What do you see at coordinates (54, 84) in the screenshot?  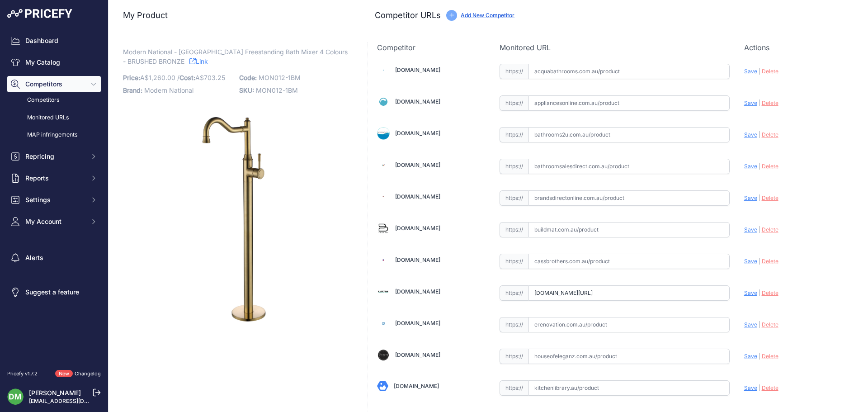 I see `button: Competitors` at bounding box center [54, 84].